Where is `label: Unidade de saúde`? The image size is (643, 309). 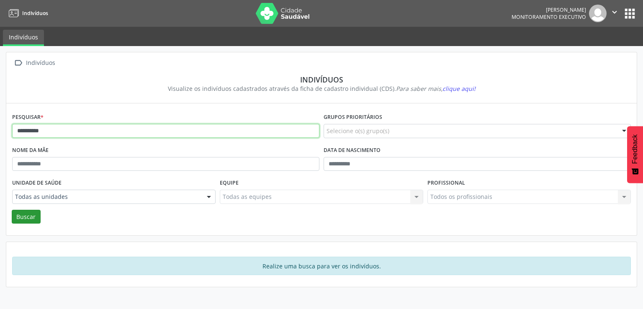 label: Unidade de saúde is located at coordinates (37, 183).